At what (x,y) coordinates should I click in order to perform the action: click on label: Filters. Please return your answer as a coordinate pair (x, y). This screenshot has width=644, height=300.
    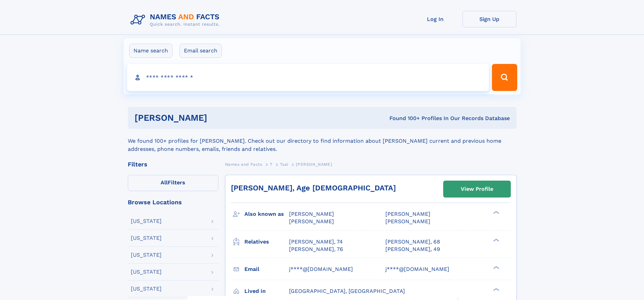
    Looking at the image, I should click on (173, 183).